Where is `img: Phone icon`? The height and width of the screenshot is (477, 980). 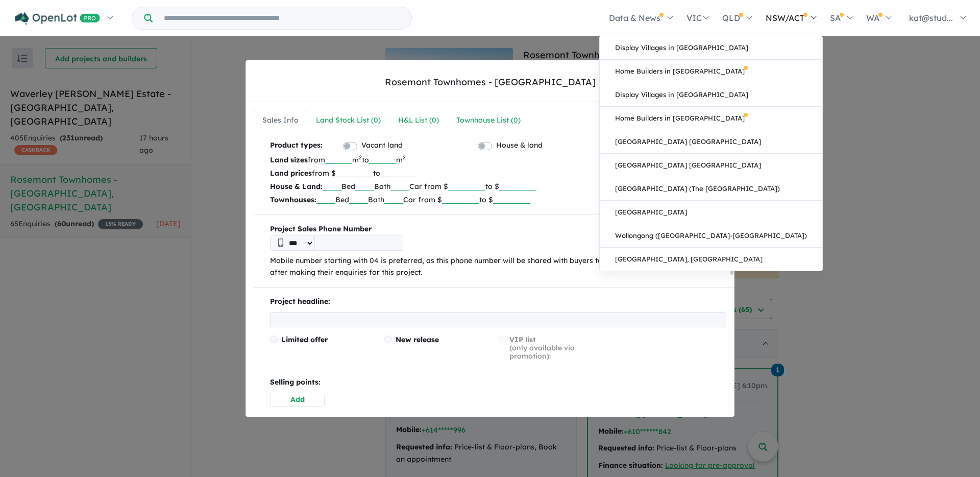 img: Phone icon is located at coordinates (280, 243).